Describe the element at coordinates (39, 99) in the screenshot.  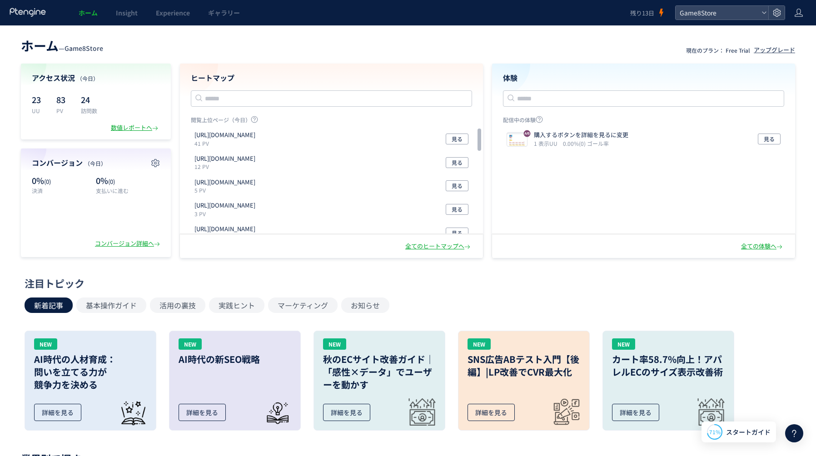
I see `p: 23` at that location.